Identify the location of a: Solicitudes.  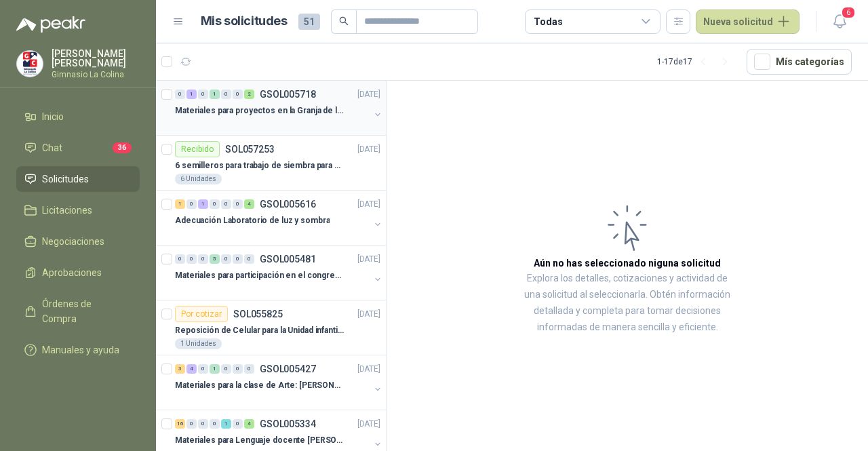
(78, 179).